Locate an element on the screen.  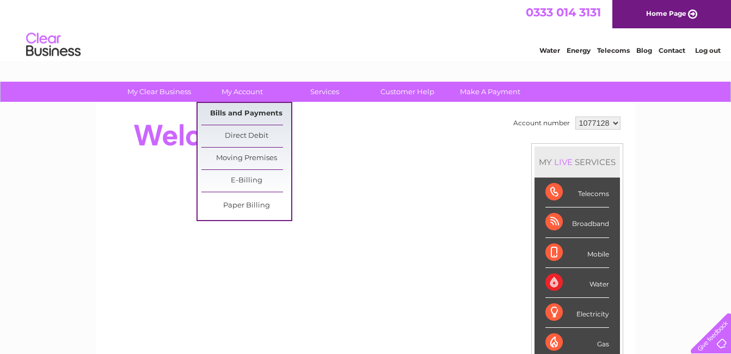
a: Energy is located at coordinates (578, 50).